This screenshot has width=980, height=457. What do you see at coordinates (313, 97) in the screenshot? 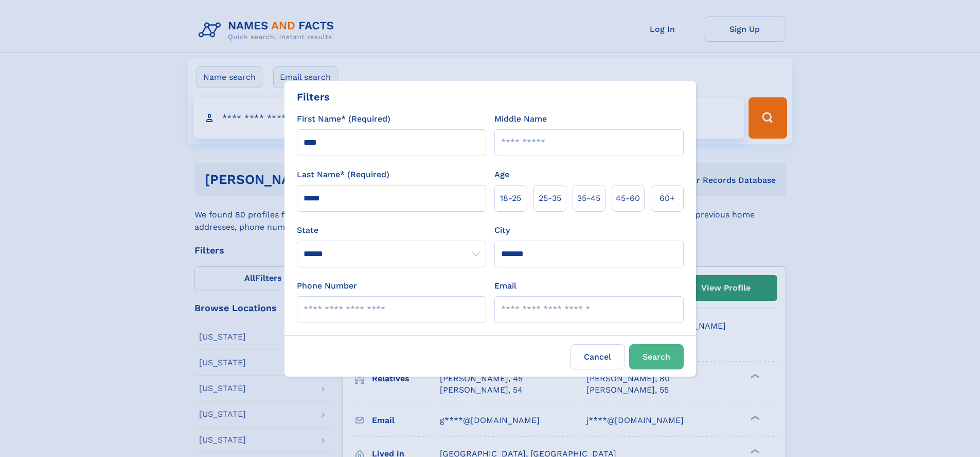
I see `div: Filters` at bounding box center [313, 97].